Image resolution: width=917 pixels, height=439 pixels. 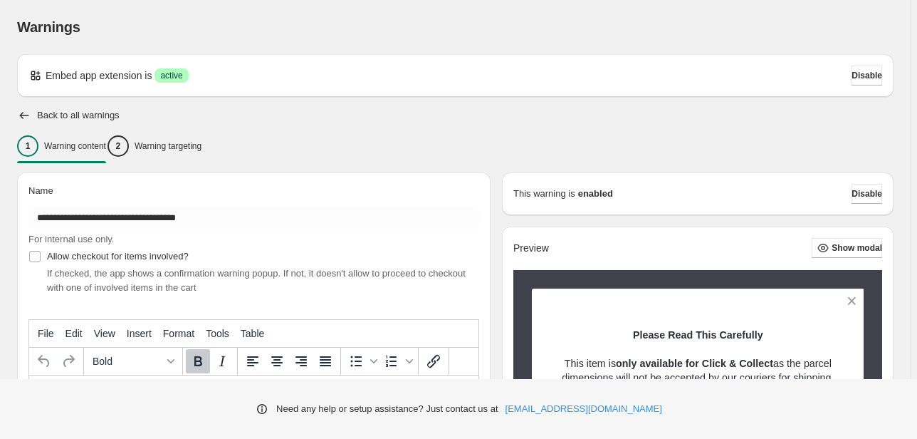 I want to click on span: For internal use only., so click(x=71, y=238).